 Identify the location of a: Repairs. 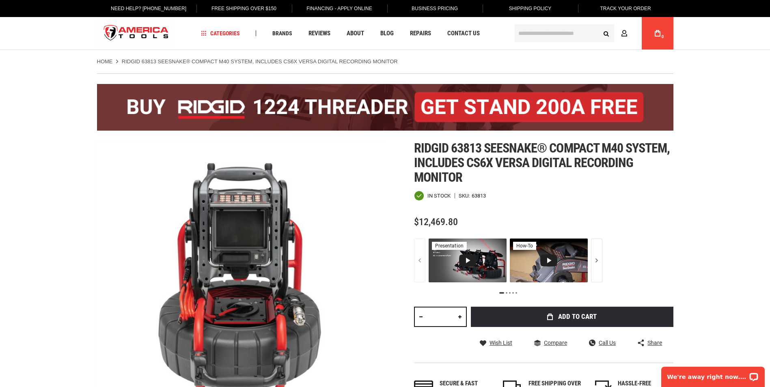
(420, 33).